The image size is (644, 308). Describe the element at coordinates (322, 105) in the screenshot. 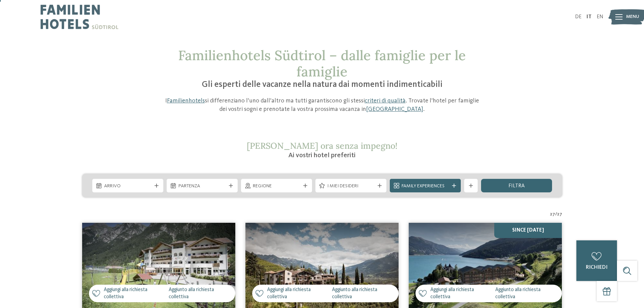

I see `p: I si differenziano l’uno dall’altro ma tutti garantiscono gli stessi . Trovate l’hotel per famigl...` at that location.